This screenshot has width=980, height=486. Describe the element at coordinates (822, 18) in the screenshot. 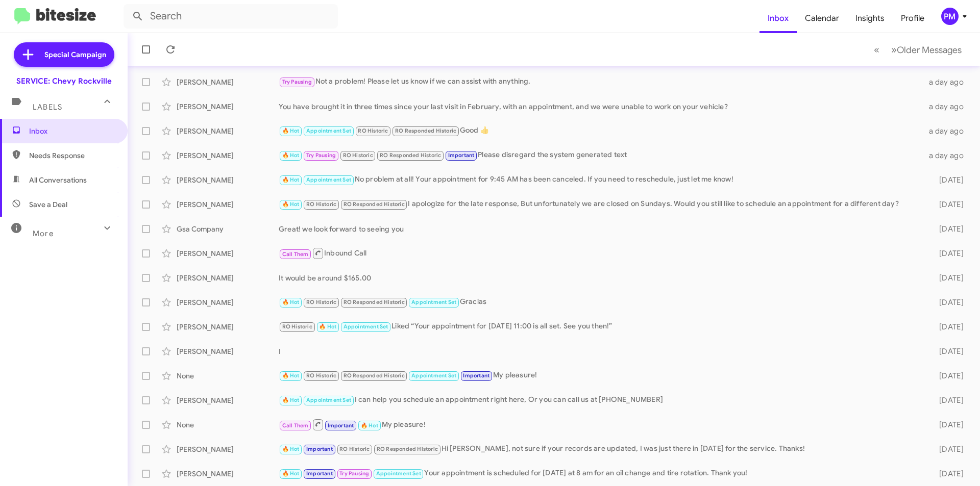

I see `a: Calendar` at that location.